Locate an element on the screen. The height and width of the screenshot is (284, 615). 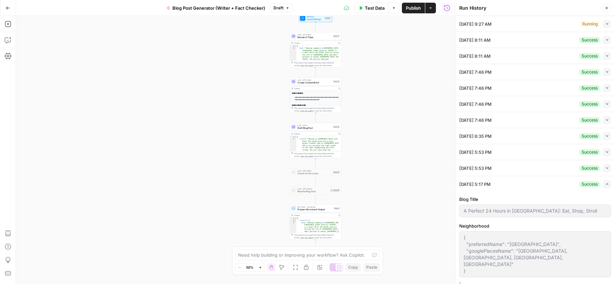
div: 2 is located at coordinates (293, 221).